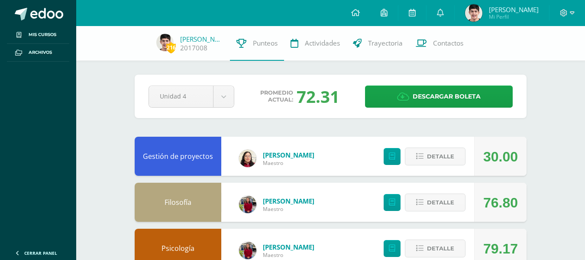 The height and width of the screenshot is (260, 585). I want to click on span: Descargar boleta, so click(447, 96).